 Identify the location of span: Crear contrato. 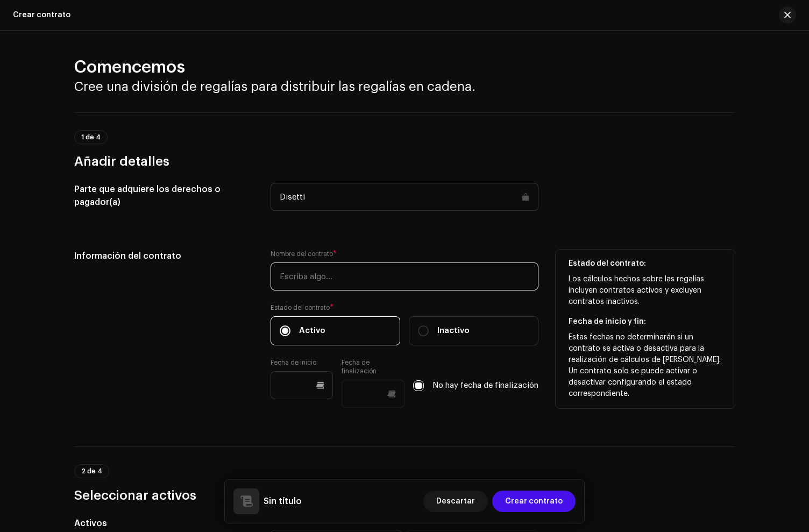
(533, 501).